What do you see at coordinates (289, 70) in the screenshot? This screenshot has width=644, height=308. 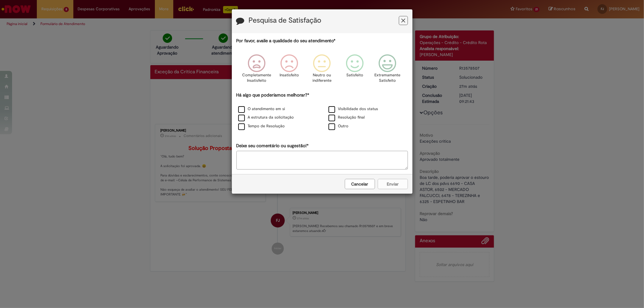 I see `div: Insatisfeito` at bounding box center [289, 70].